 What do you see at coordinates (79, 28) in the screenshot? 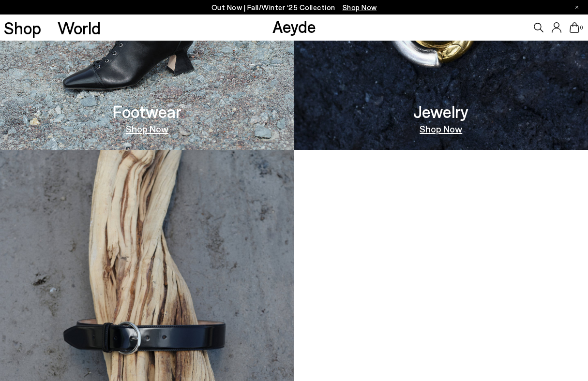
I see `a: World` at bounding box center [79, 28].